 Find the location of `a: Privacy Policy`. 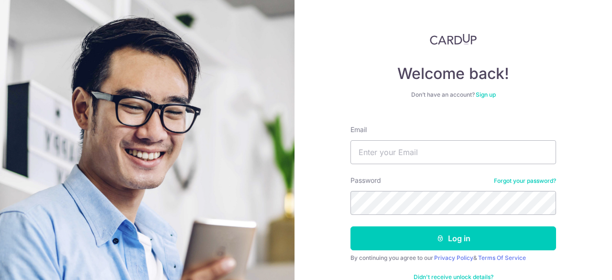

a: Privacy Policy is located at coordinates (454, 257).